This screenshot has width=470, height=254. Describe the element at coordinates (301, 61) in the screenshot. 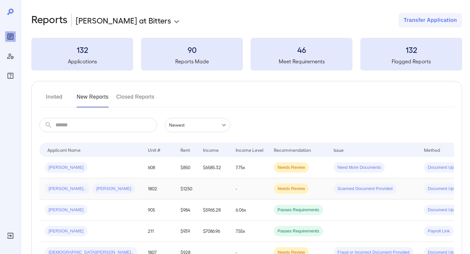

I see `h5: Meet Requirements` at that location.